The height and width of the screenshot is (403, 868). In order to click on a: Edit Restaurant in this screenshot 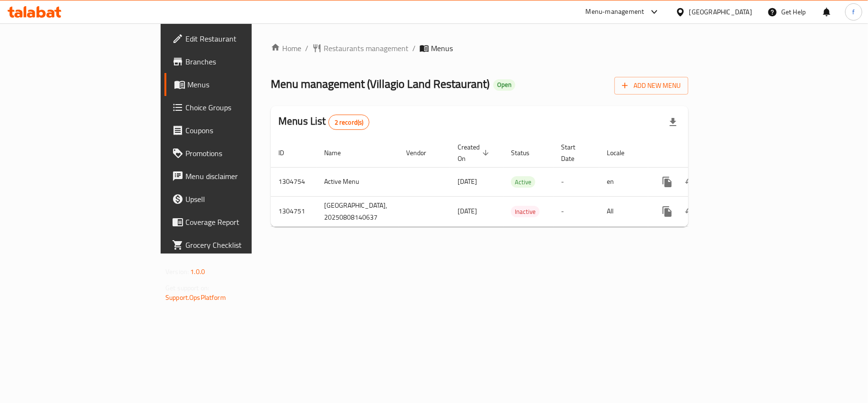, I will do `click(235, 38)`.